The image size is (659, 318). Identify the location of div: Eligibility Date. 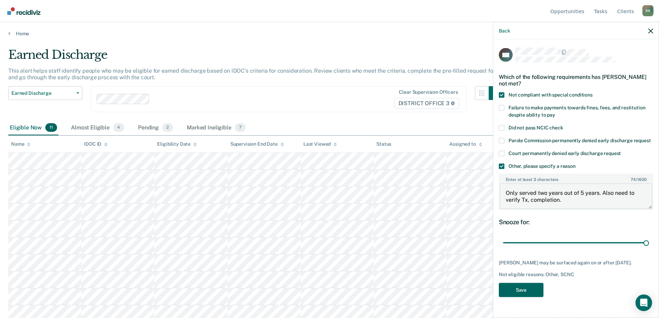
(177, 144).